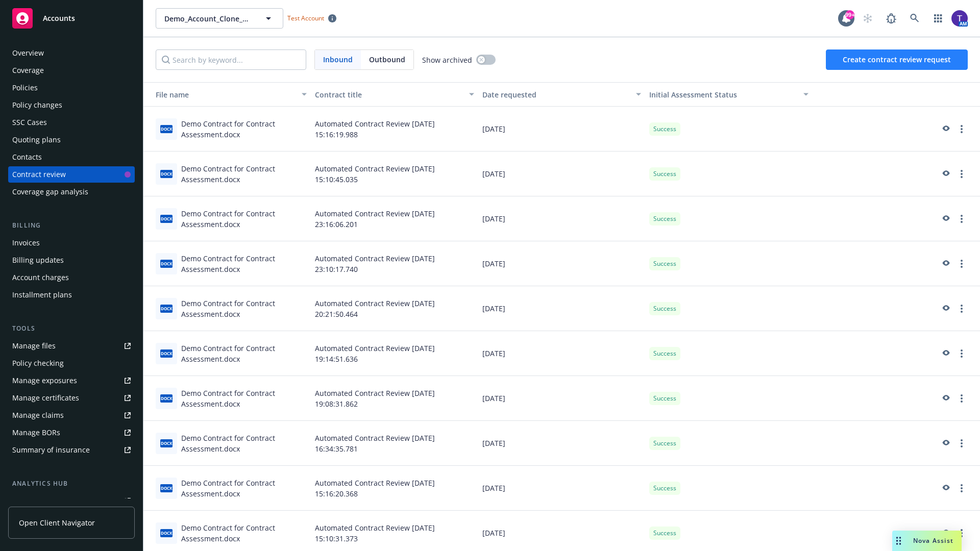 The width and height of the screenshot is (980, 551). What do you see at coordinates (50, 192) in the screenshot?
I see `div: Coverage gap analysis` at bounding box center [50, 192].